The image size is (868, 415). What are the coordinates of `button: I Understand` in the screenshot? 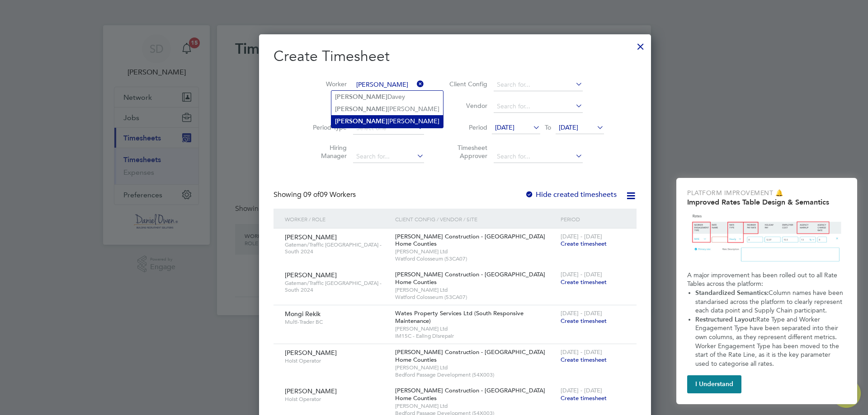 It's located at (714, 385).